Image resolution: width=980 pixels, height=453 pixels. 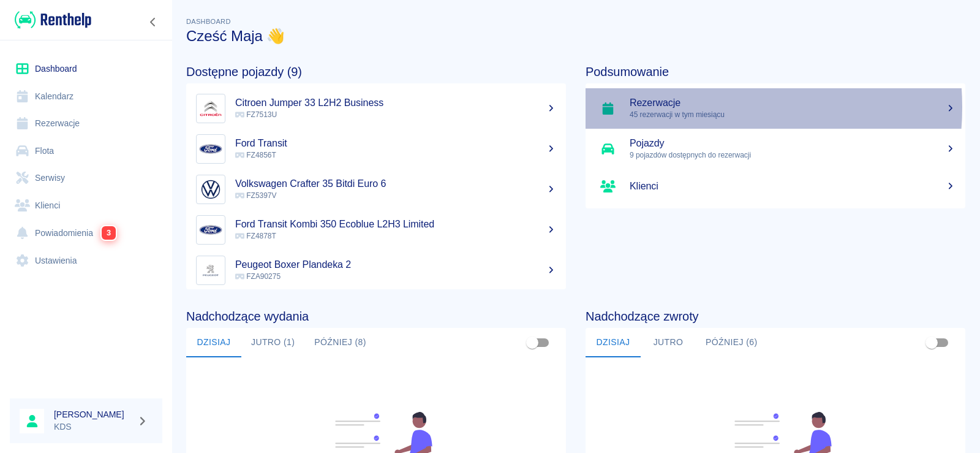 I want to click on a: ImagePeugeot Boxer Plandeka 2 FZA90275, so click(x=376, y=270).